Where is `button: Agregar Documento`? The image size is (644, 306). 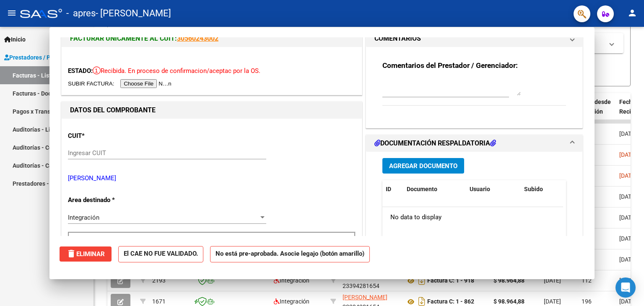
button: Agregar Documento is located at coordinates (423, 166).